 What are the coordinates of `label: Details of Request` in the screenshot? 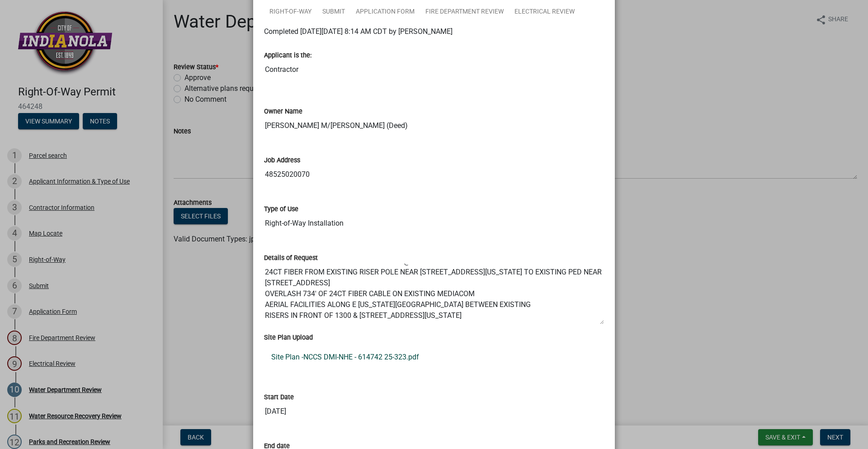 It's located at (291, 258).